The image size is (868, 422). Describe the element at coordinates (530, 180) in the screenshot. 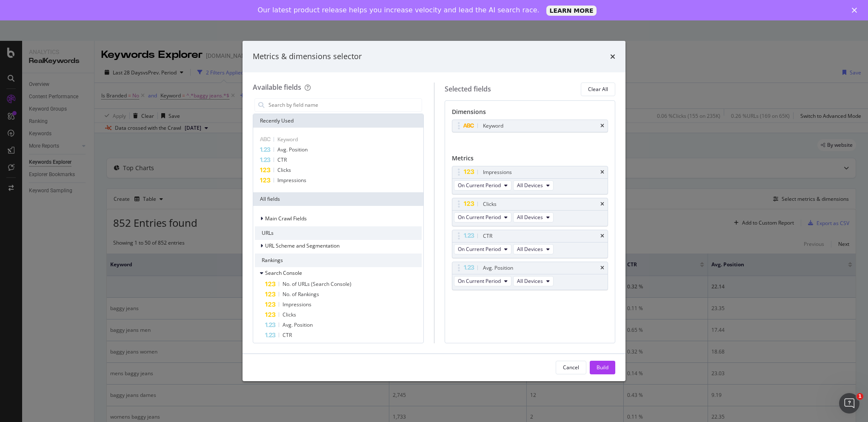

I see `div: ImpressionstimesOn Current PeriodAll Devices` at that location.